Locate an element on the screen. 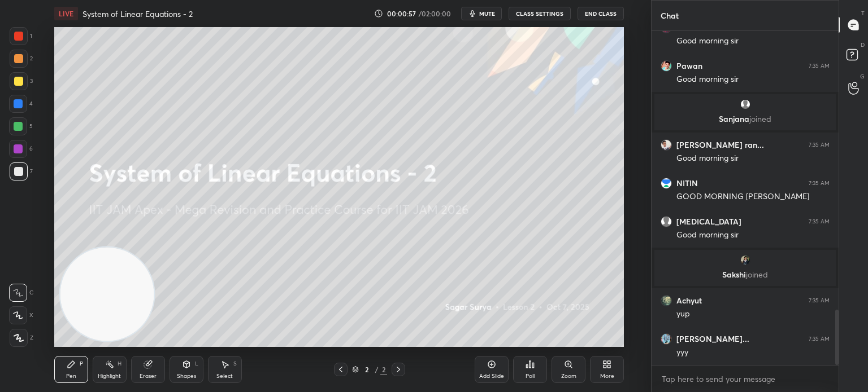 Image resolution: width=868 pixels, height=392 pixels. div: L is located at coordinates (196, 364).